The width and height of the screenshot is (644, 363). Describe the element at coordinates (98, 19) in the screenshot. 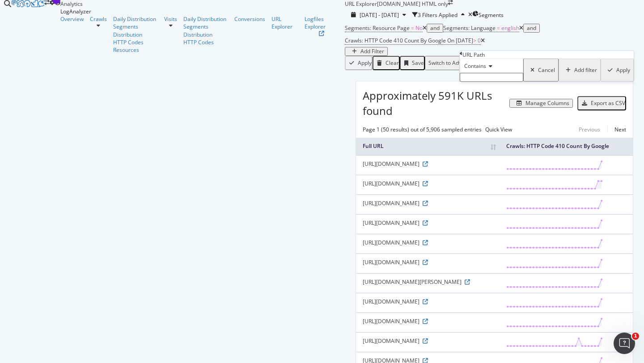

I see `div: Crawls` at that location.